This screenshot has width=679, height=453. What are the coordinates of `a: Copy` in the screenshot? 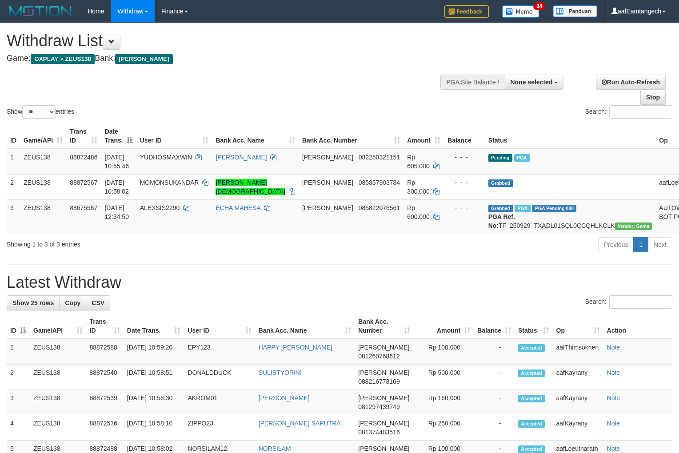 It's located at (72, 303).